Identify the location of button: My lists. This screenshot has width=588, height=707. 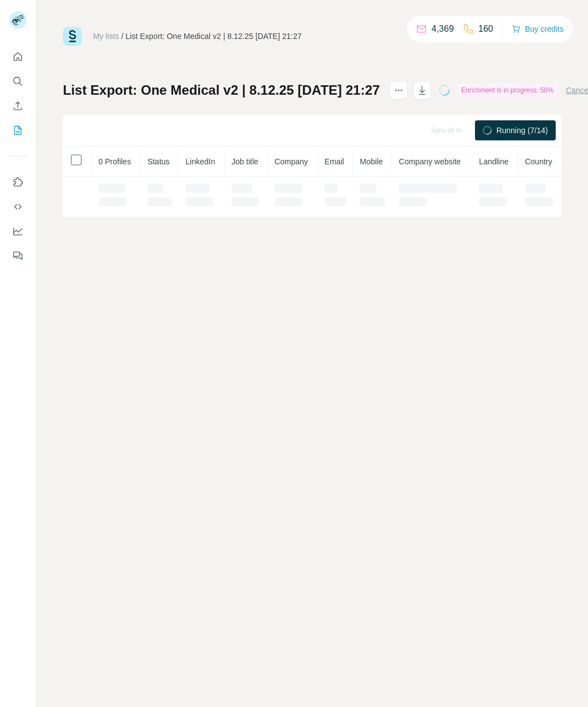
(18, 130).